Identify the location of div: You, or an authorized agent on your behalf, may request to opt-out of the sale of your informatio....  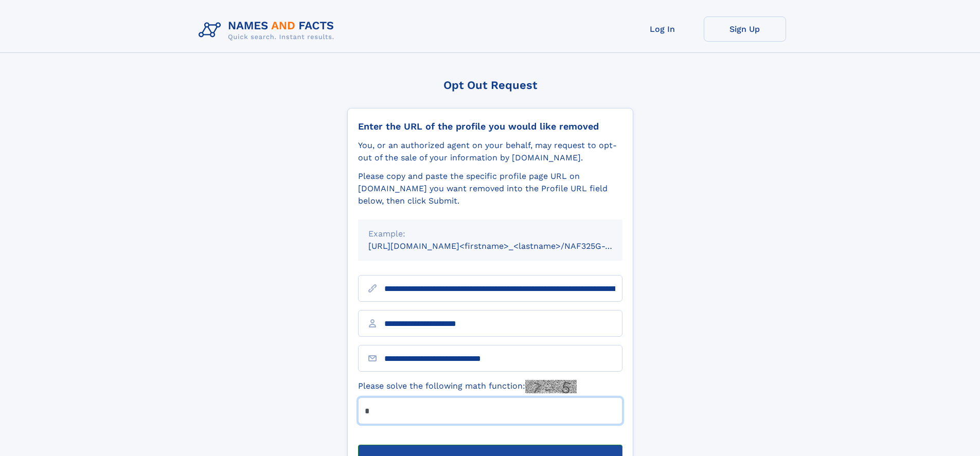
(490, 152).